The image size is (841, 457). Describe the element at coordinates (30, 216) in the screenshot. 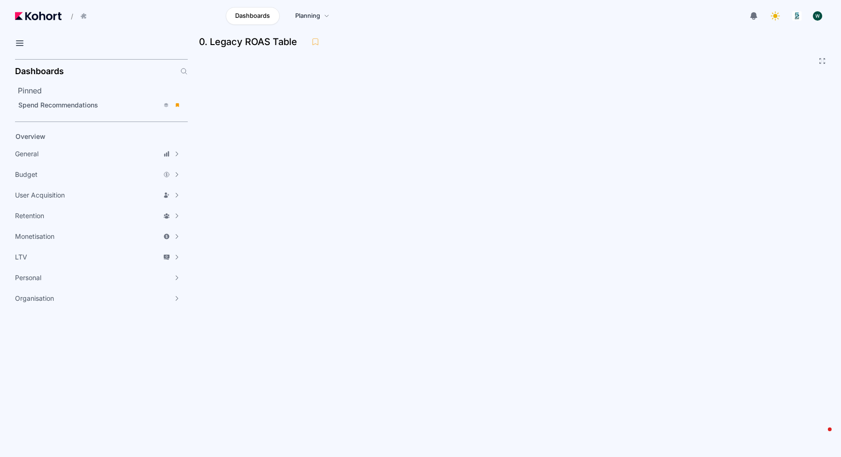

I see `span: Retention` at that location.